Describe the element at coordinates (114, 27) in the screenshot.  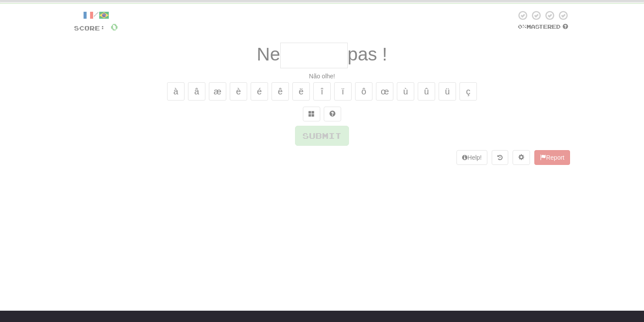
I see `span: 0` at that location.